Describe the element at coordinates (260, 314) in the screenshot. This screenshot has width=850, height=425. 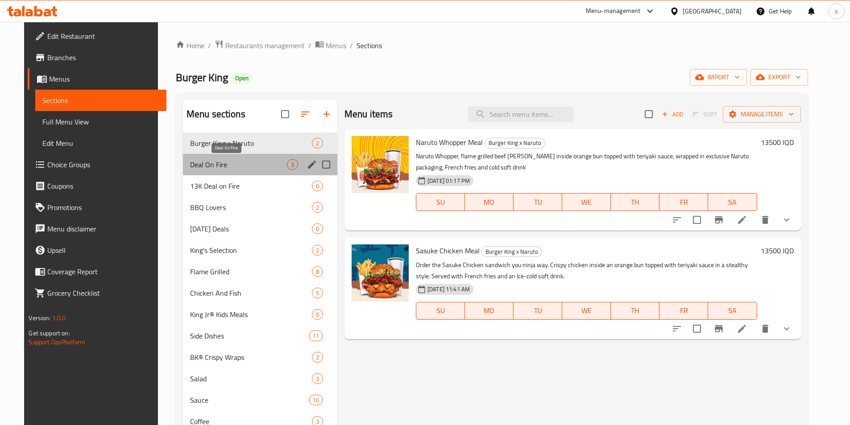
I see `div: King Jr® Kids Meals5` at that location.